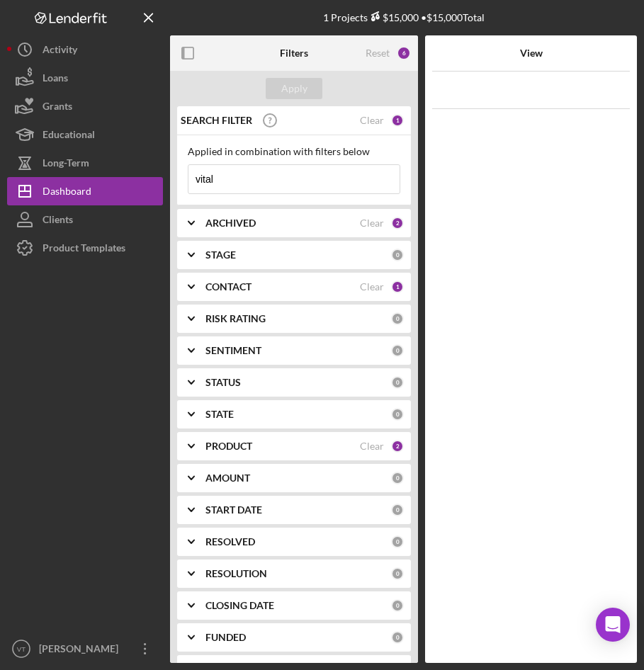 This screenshot has width=644, height=670. What do you see at coordinates (236, 574) in the screenshot?
I see `b: RESOLUTION` at bounding box center [236, 574].